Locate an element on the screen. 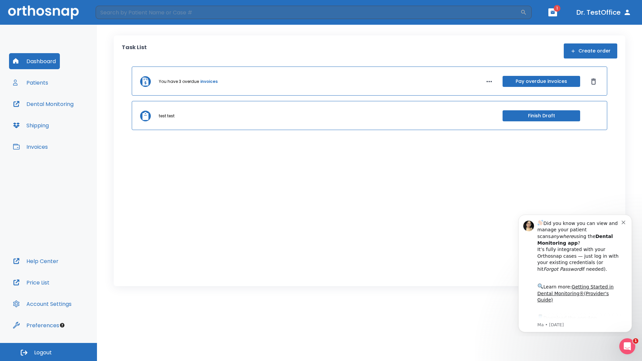  button: Dental Monitoring is located at coordinates (43, 104).